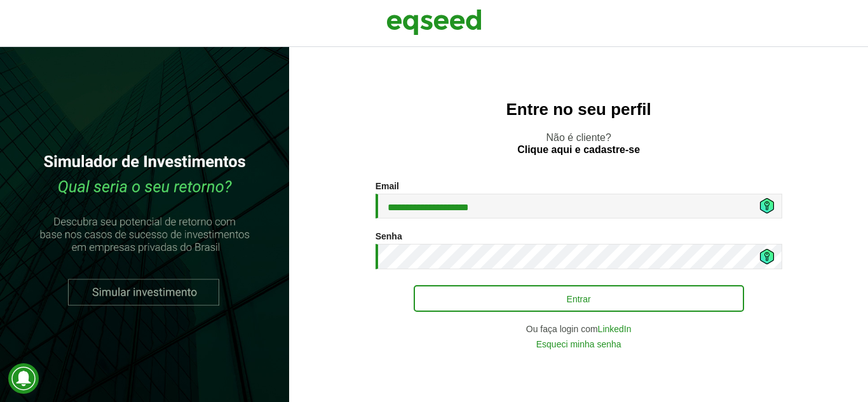 This screenshot has height=402, width=868. Describe the element at coordinates (579, 109) in the screenshot. I see `h2: Entre no seu perfil` at that location.